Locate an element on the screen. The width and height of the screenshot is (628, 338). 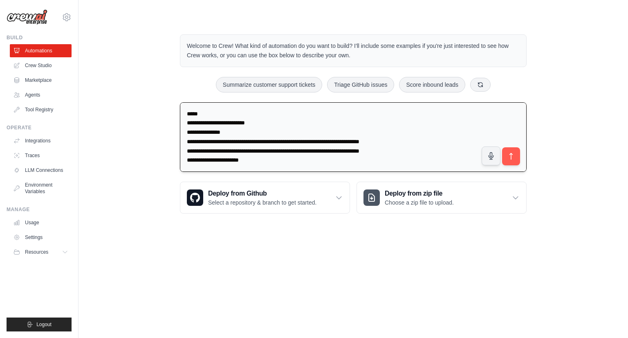
button: Summarize customer support tickets is located at coordinates (269, 85).